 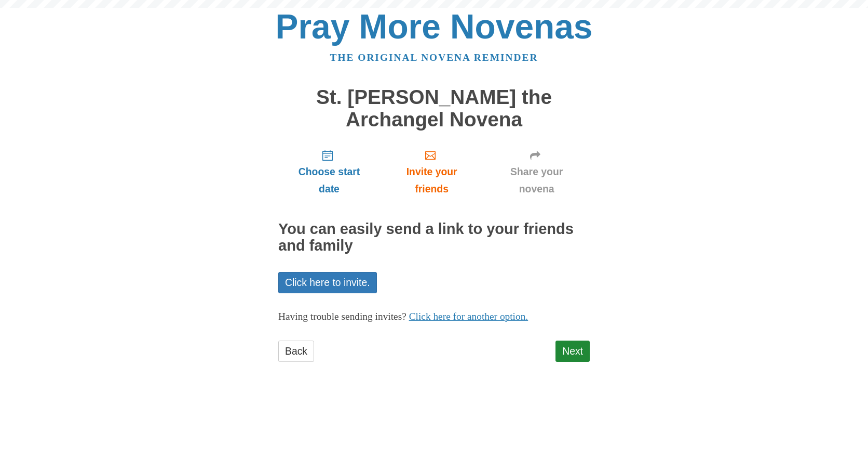 What do you see at coordinates (329, 171) in the screenshot?
I see `a: Choose start date` at bounding box center [329, 171].